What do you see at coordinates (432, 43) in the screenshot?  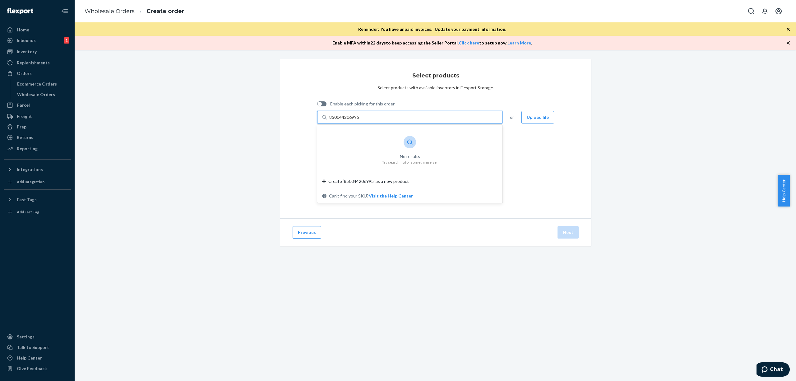 I see `p: Enable MFA within 22 days to keep accessing the Seller Portal. to setup now. .` at bounding box center [432, 43].